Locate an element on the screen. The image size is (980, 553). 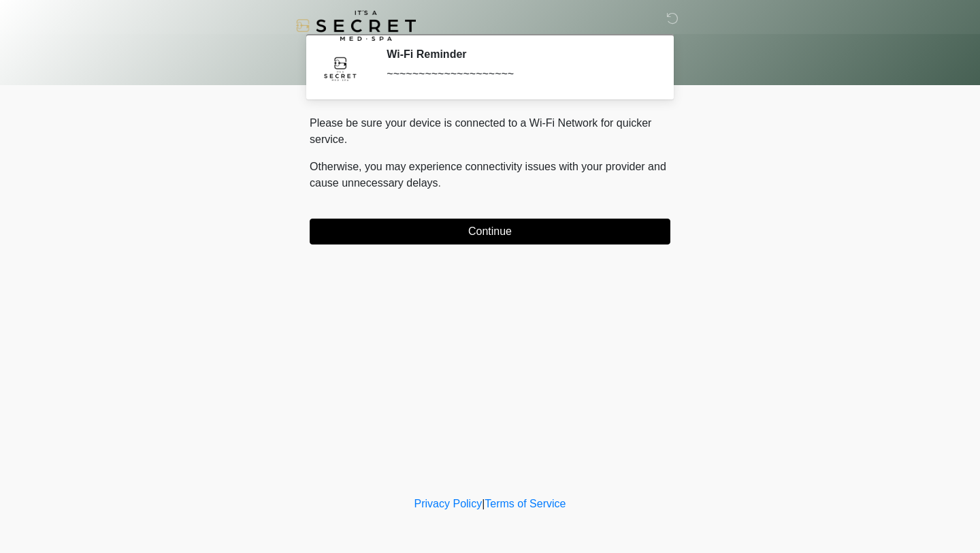
p: Please be sure your device is connected to a Wi-Fi Network for quicker service. is located at coordinates (490, 131).